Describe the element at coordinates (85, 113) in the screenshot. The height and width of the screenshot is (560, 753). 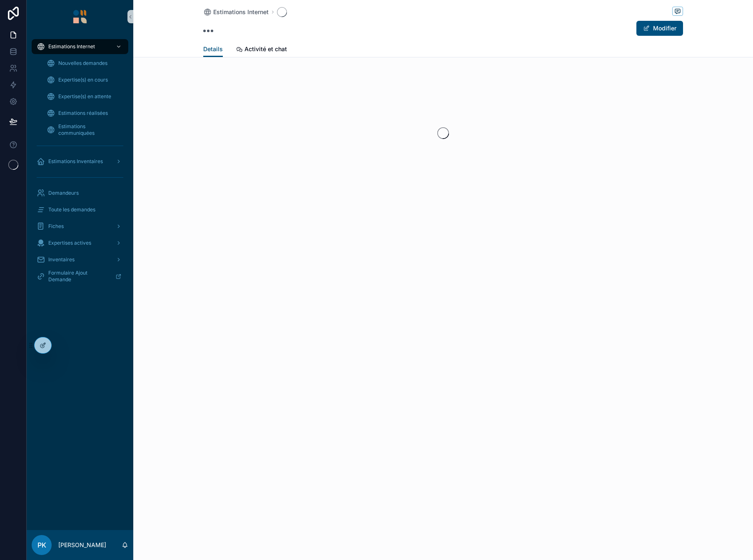
I see `a: Estimations réalisées` at that location.